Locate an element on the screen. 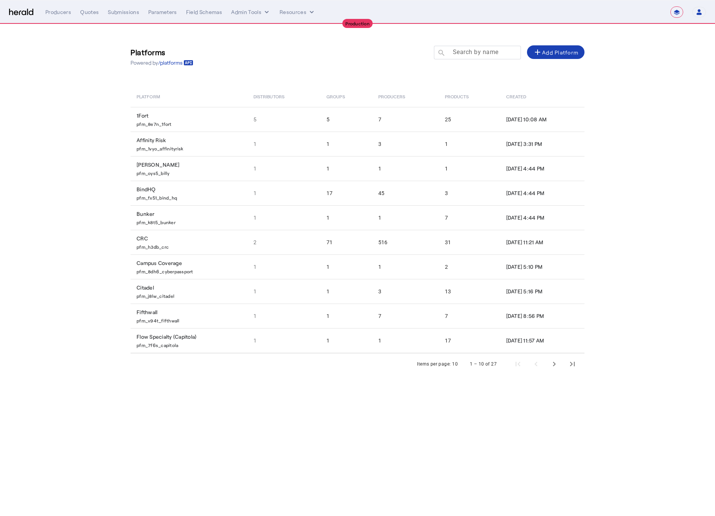 The width and height of the screenshot is (715, 516). td: 31 is located at coordinates (470, 242).